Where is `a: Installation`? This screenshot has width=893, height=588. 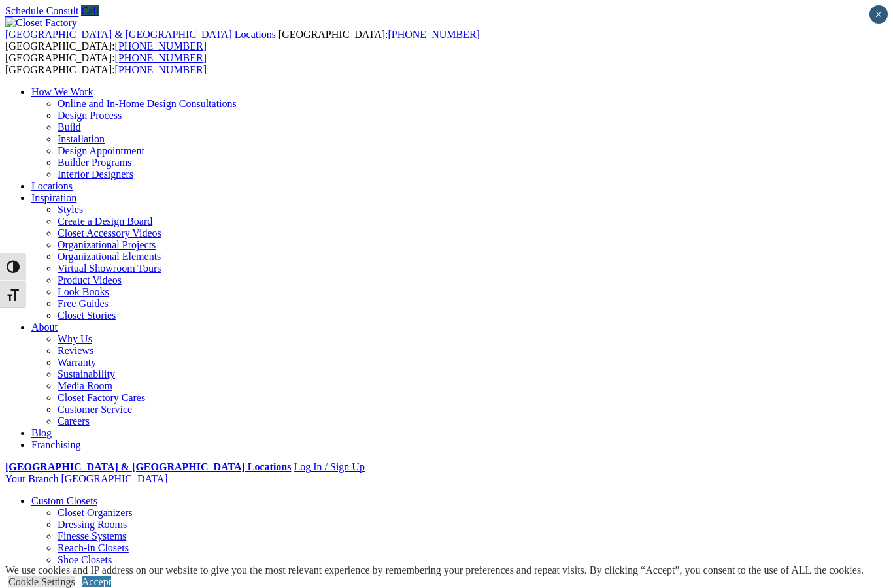 a: Installation is located at coordinates (82, 139).